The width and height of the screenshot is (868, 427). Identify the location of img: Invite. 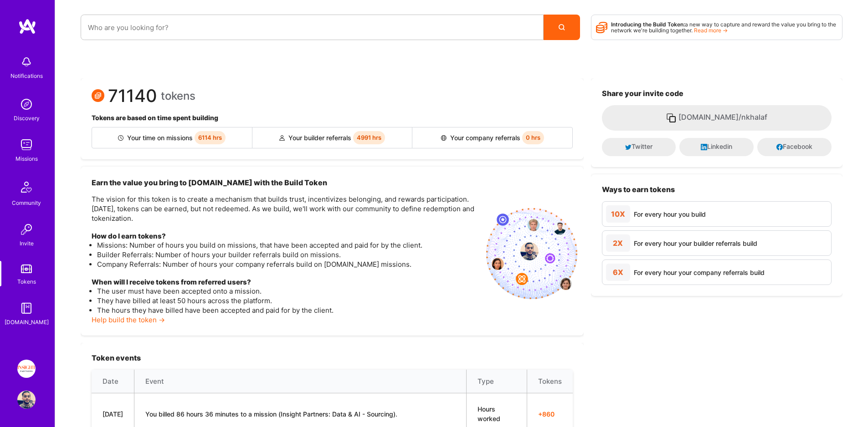
(27, 229).